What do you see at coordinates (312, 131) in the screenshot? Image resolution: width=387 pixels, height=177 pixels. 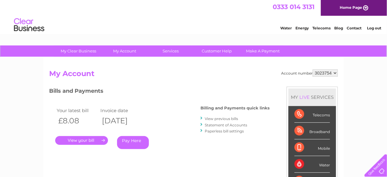 I see `div: Broadband` at bounding box center [312, 131].